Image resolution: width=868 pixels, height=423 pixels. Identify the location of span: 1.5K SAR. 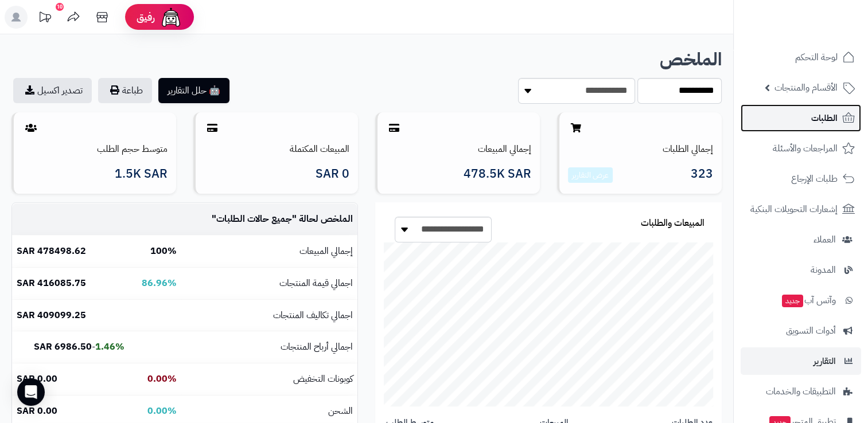
(141, 173).